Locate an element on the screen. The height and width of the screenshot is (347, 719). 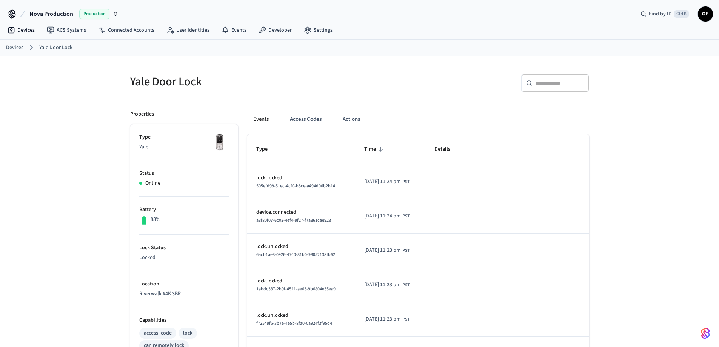
span: Details is located at coordinates (447, 149).